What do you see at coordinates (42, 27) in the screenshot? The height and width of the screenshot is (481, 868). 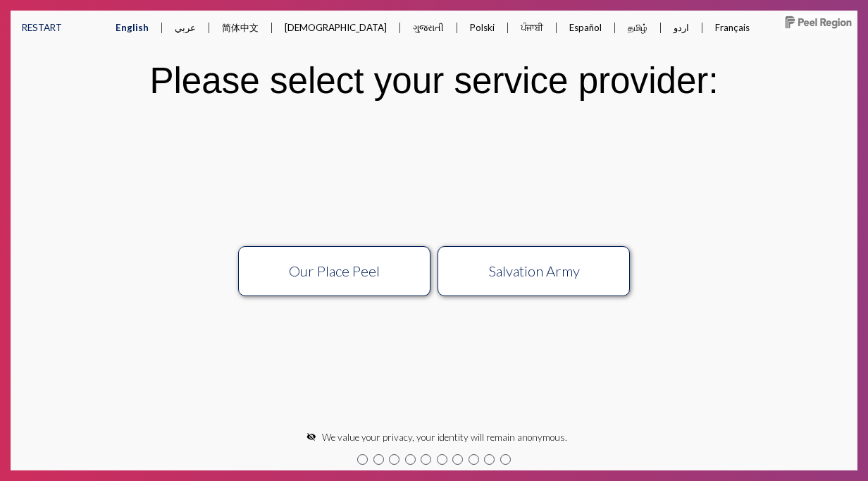 I see `button: RESTART` at bounding box center [42, 27].